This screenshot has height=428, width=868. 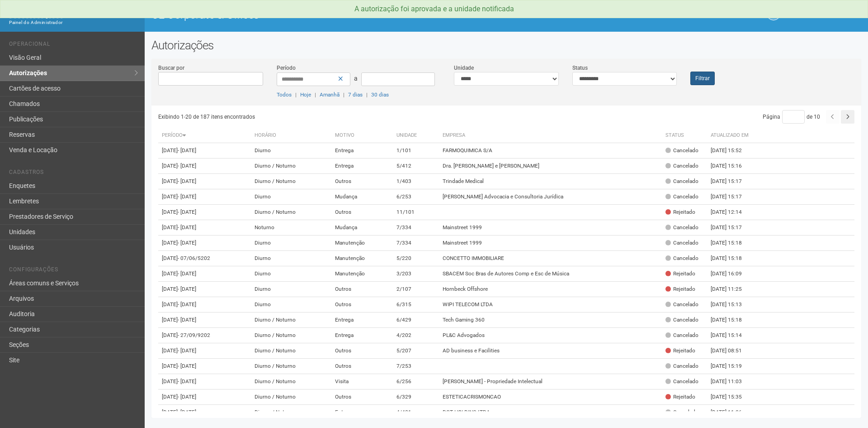 What do you see at coordinates (685, 135) in the screenshot?
I see `th: Status` at bounding box center [685, 135].